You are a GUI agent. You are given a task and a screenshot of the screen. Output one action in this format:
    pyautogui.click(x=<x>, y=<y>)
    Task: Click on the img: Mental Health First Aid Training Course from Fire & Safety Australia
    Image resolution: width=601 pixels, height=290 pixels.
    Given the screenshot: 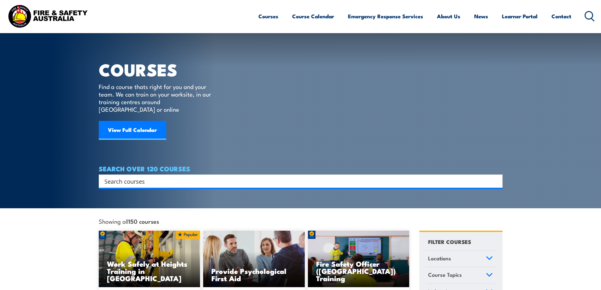 What is the action you would take?
    pyautogui.click(x=254, y=259)
    